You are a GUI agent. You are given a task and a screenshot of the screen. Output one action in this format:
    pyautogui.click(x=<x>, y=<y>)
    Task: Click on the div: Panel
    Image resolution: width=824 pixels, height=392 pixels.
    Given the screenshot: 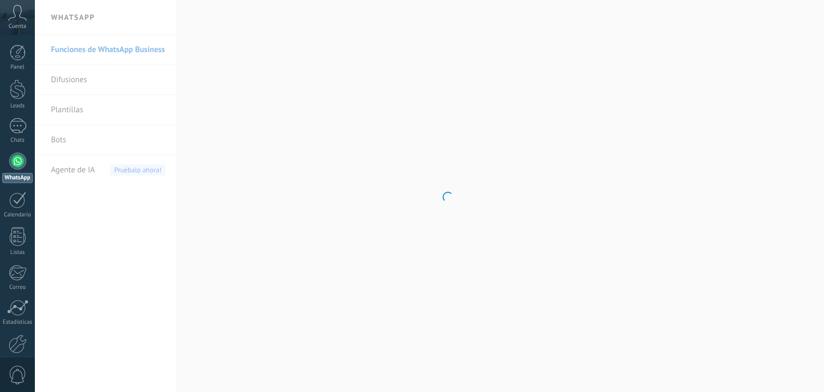 What is the action you would take?
    pyautogui.click(x=18, y=67)
    